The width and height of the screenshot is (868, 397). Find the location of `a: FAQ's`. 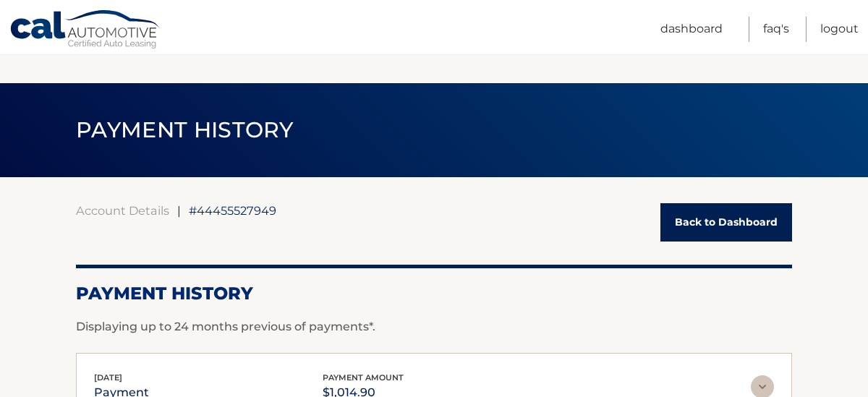

a: FAQ's is located at coordinates (776, 29).